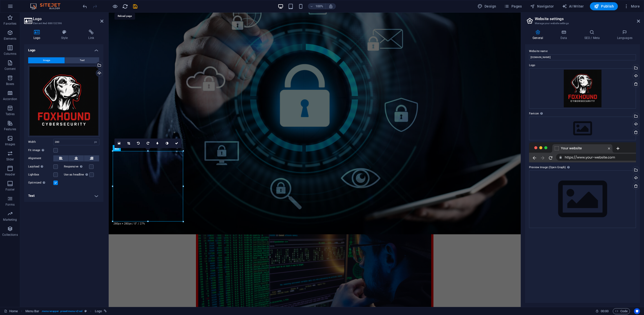 This screenshot has height=315, width=644. What do you see at coordinates (513, 6) in the screenshot?
I see `span: Pages` at bounding box center [513, 6].